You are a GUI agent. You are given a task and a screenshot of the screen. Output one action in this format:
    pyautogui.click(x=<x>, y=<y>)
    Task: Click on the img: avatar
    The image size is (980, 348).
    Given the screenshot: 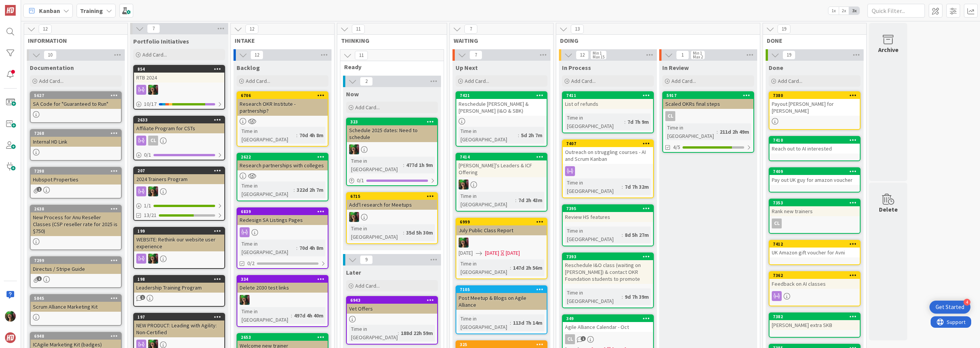 What is the action you would take?
    pyautogui.click(x=10, y=338)
    